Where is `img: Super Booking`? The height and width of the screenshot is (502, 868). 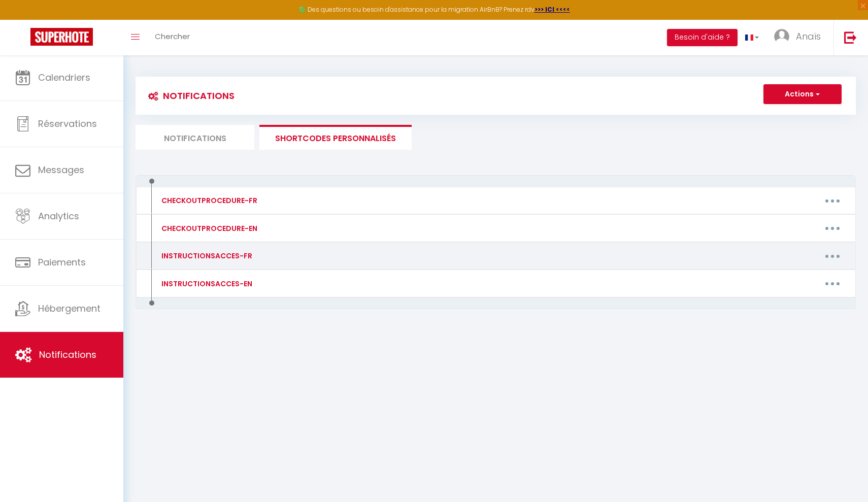
img: Super Booking is located at coordinates (61, 37).